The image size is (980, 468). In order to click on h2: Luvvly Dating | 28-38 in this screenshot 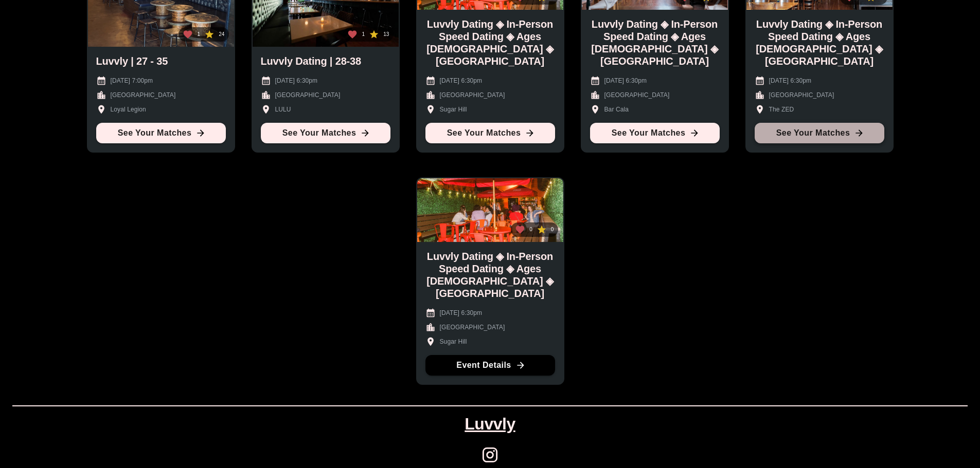, I will do `click(311, 61)`.